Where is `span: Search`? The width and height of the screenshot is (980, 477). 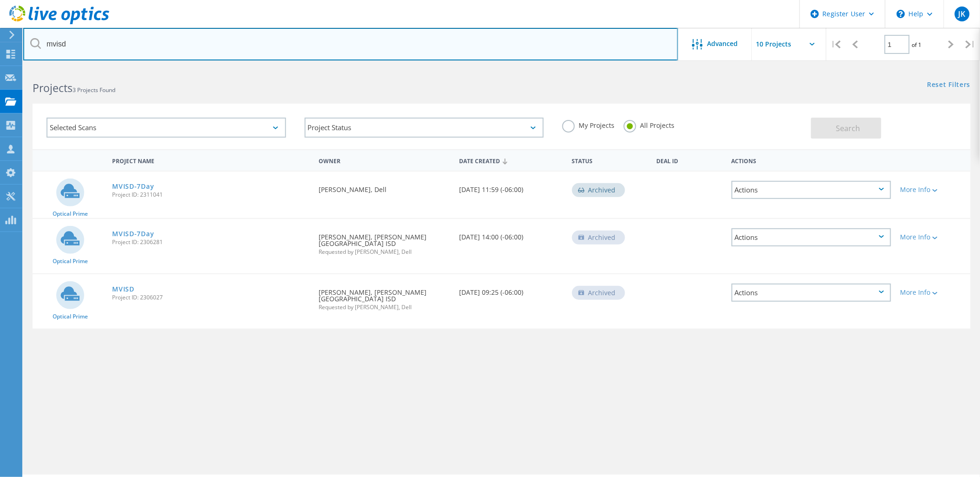
span: Search is located at coordinates (848, 128).